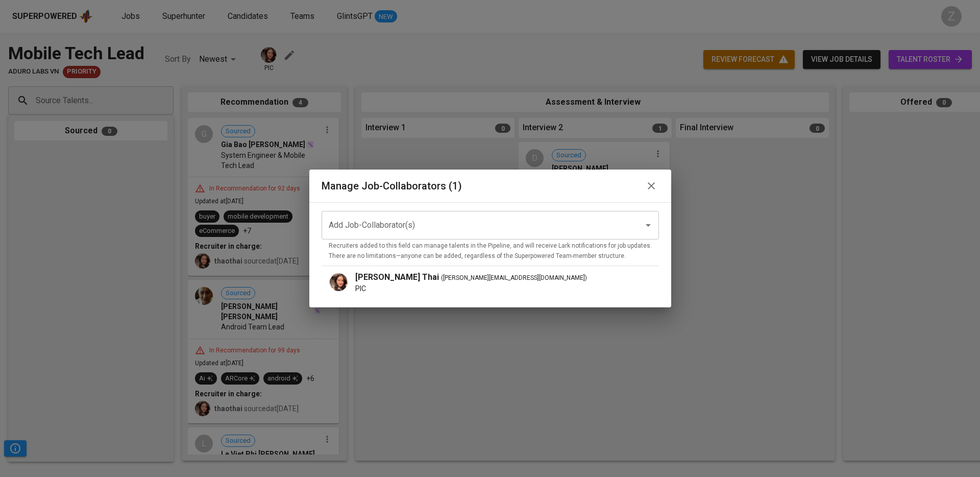 The height and width of the screenshot is (477, 980). What do you see at coordinates (507, 289) in the screenshot?
I see `p: PIC` at bounding box center [507, 289].